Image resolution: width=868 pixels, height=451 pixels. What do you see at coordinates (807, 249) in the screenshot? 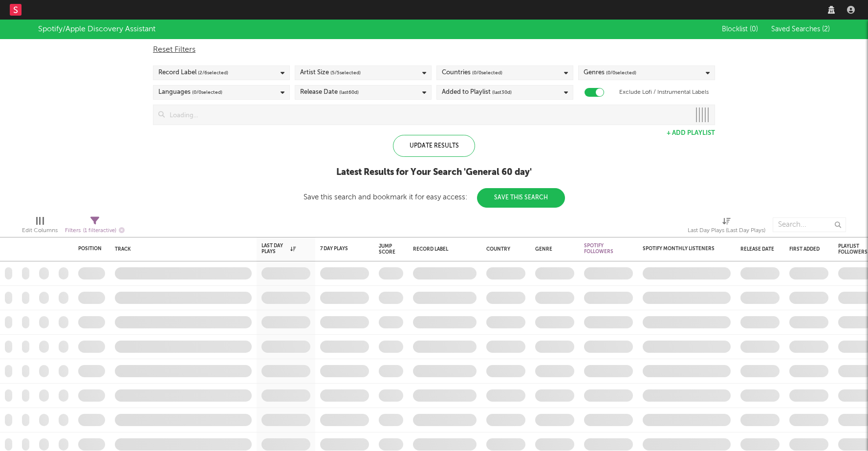
I see `div: First Added` at bounding box center [807, 249].